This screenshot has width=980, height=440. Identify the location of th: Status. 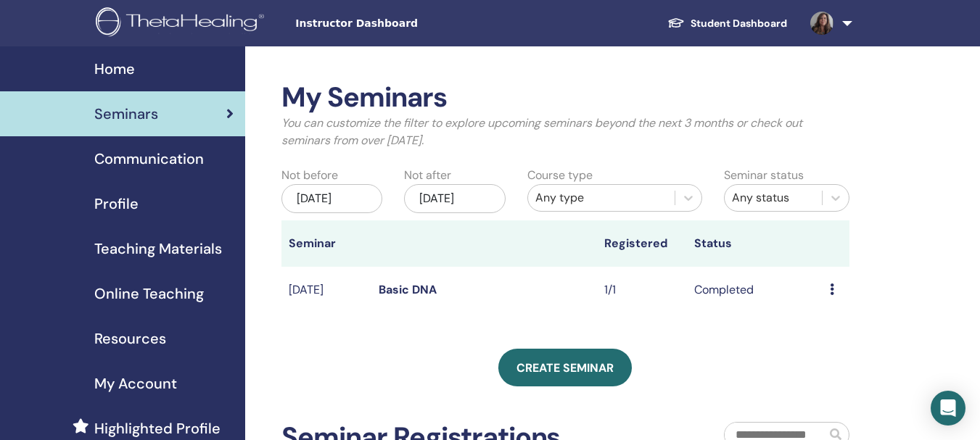
(754, 243).